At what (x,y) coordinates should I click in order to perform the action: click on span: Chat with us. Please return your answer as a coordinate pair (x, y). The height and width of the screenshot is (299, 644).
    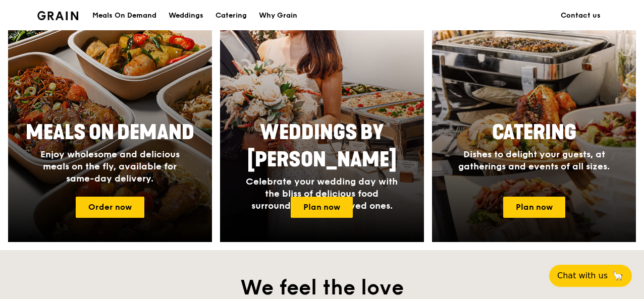
    Looking at the image, I should click on (582, 276).